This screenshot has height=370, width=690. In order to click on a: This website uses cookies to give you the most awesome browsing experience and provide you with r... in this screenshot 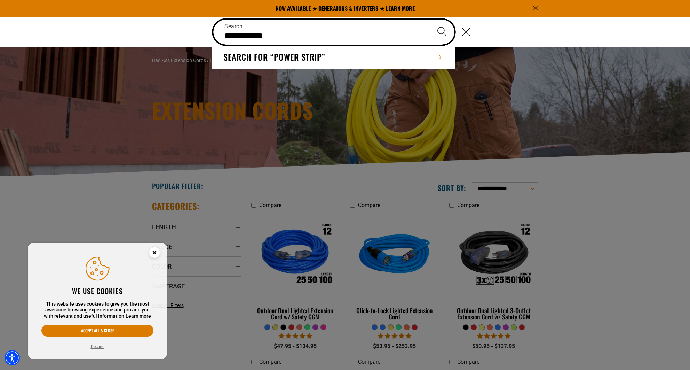, I will do `click(138, 316)`.